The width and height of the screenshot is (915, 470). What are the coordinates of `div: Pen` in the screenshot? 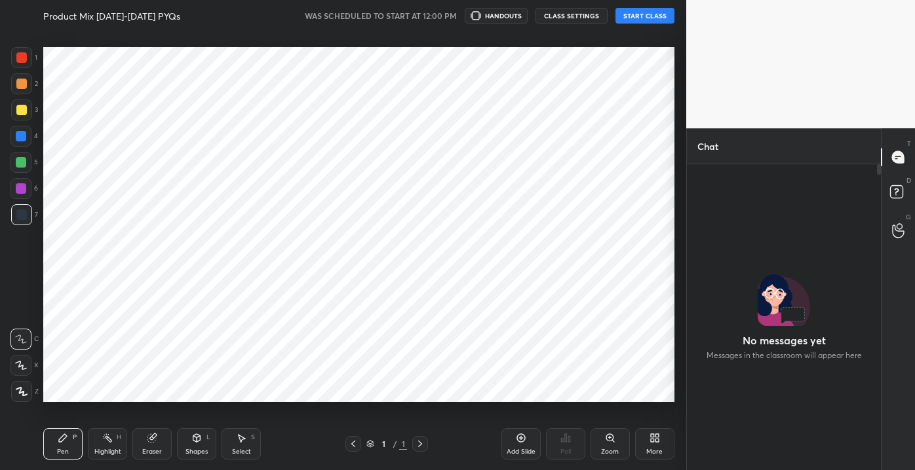 It's located at (63, 452).